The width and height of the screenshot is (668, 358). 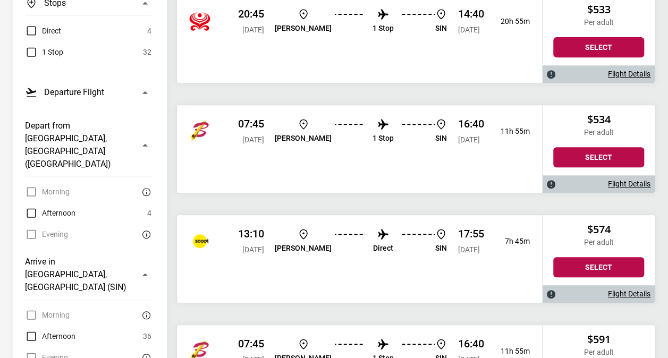 What do you see at coordinates (598, 10) in the screenshot?
I see `h2: $533` at bounding box center [598, 10].